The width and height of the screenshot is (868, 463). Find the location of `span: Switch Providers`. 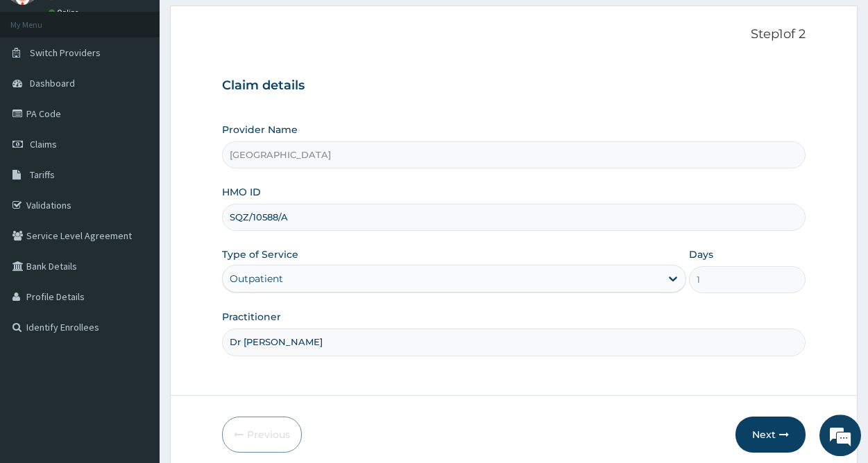

span: Switch Providers is located at coordinates (65, 53).